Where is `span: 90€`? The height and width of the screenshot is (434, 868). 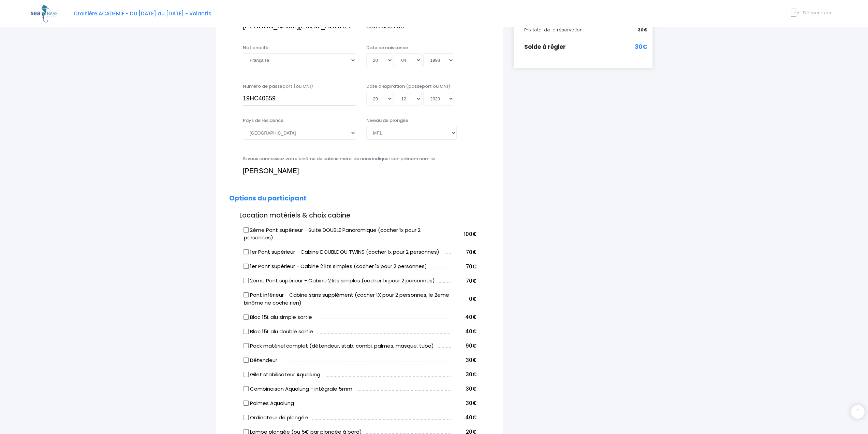
span: 90€ is located at coordinates (471, 346).